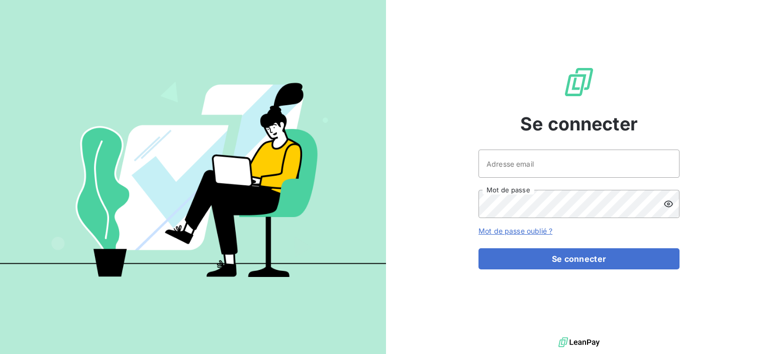  What do you see at coordinates (579, 163) in the screenshot?
I see `input: placeholder` at bounding box center [579, 163].